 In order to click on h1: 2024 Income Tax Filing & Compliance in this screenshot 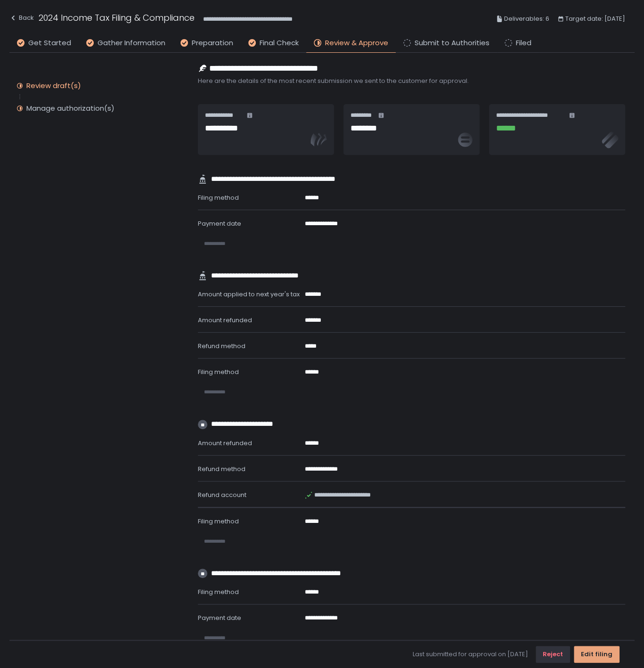, I will do `click(116, 17)`.